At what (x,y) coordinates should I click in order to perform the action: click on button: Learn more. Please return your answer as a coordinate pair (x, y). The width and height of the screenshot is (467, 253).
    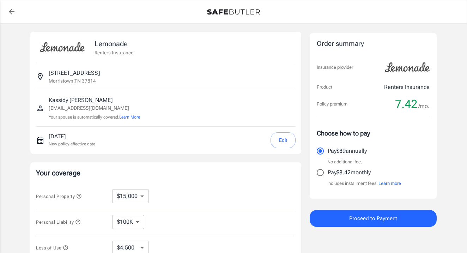
    Looking at the image, I should click on (389, 183).